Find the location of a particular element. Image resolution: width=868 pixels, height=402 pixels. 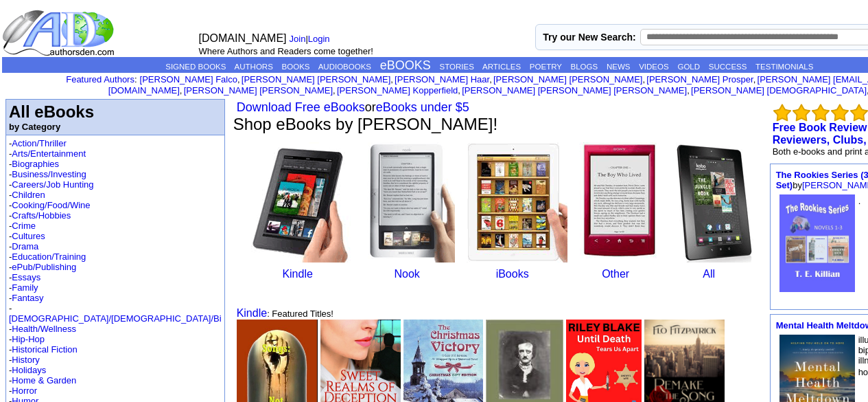

a: History is located at coordinates (26, 359).